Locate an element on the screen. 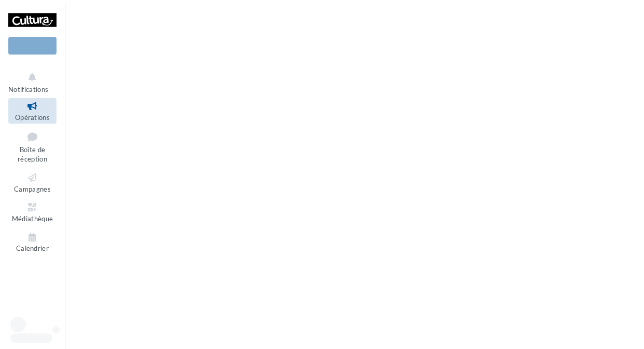 The image size is (644, 349). a: Campagnes is located at coordinates (32, 182).